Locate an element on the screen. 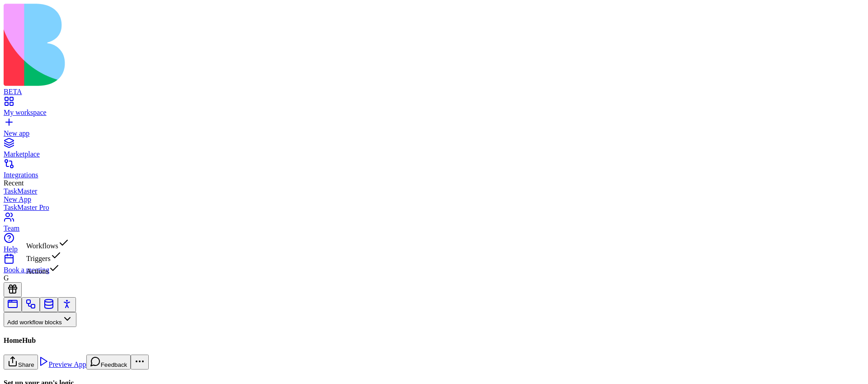 This screenshot has width=868, height=384. div: Help is located at coordinates (434, 249).